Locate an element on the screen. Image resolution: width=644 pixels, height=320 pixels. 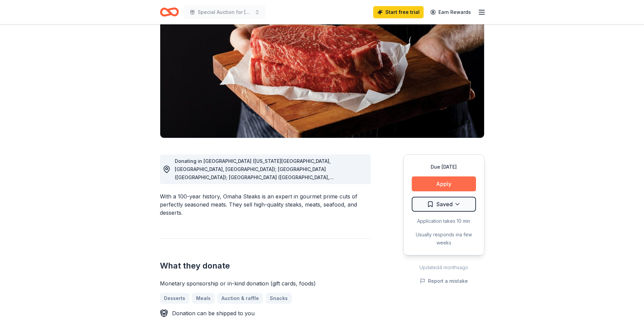
div: Usually responds in a few weeks is located at coordinates (444, 239).